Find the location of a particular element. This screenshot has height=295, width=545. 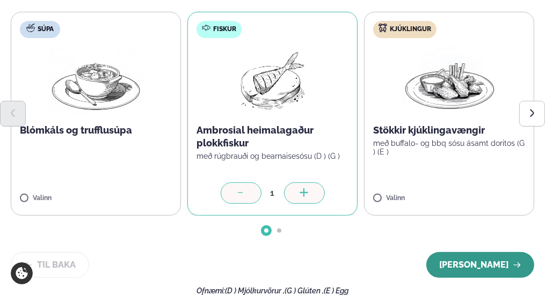

img: fish.svg is located at coordinates (206, 28).